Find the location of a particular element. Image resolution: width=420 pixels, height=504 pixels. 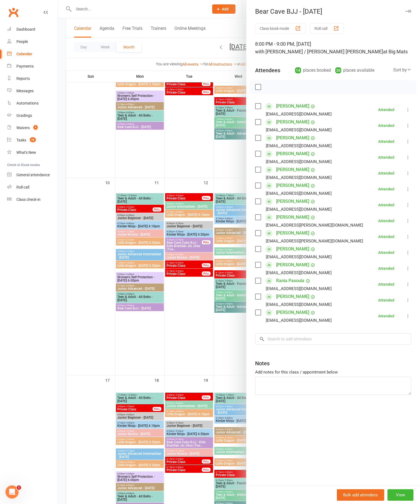

div: People is located at coordinates (22, 42).